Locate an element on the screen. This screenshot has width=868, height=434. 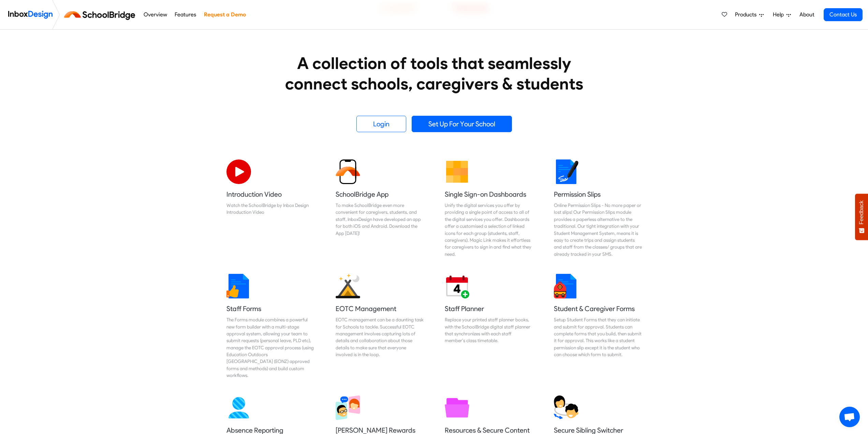
img: 2022_01_13_icon_folder.svg is located at coordinates (457, 407).